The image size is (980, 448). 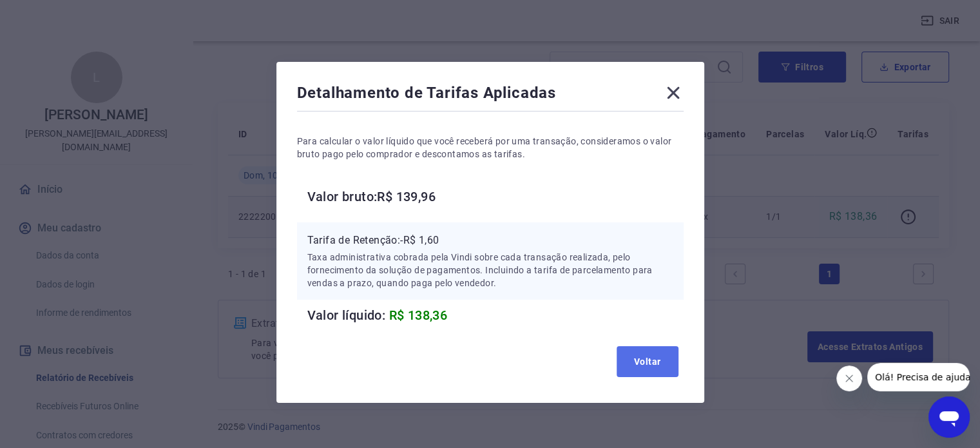 What do you see at coordinates (491, 241) in the screenshot?
I see `p: Tarifa de Retenção: -R$ 1,60` at bounding box center [491, 241].